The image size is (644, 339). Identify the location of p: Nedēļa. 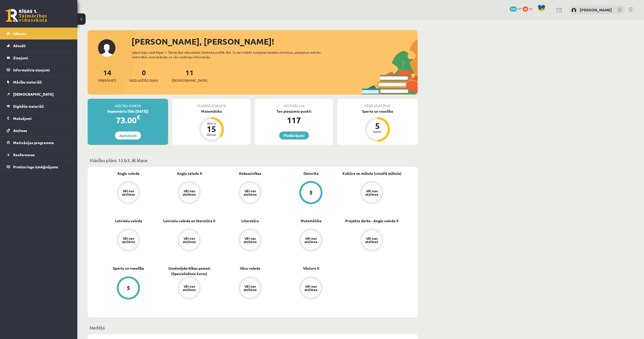
(253, 328).